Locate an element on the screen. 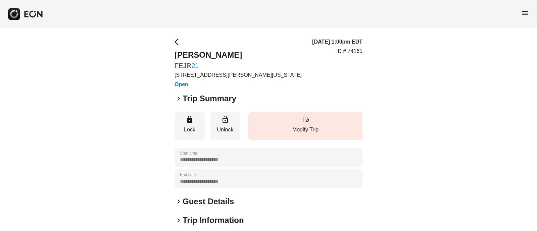 This screenshot has height=231, width=537. a: FEJR21 is located at coordinates (238, 66).